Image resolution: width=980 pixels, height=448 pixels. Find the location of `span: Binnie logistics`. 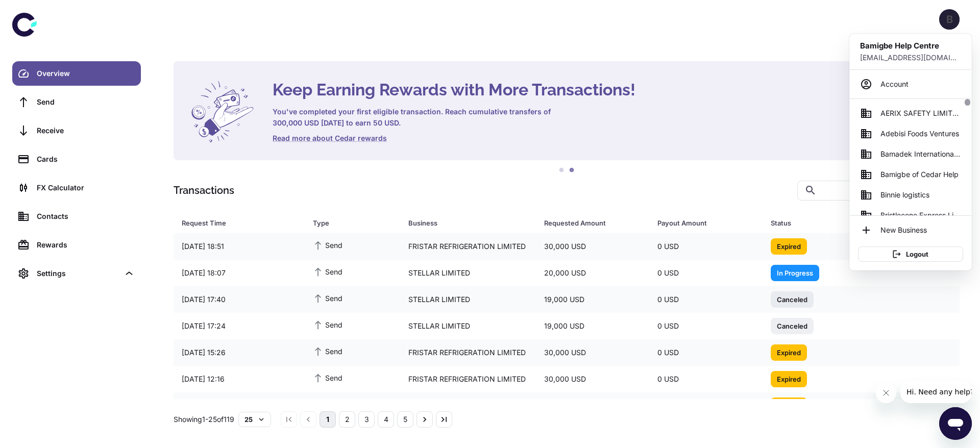

span: Binnie logistics is located at coordinates (905, 195).